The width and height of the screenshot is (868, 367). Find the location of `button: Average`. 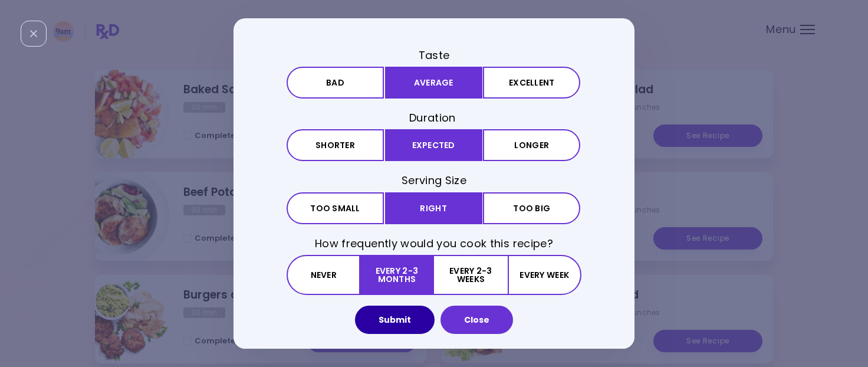

button: Average is located at coordinates (433, 82).